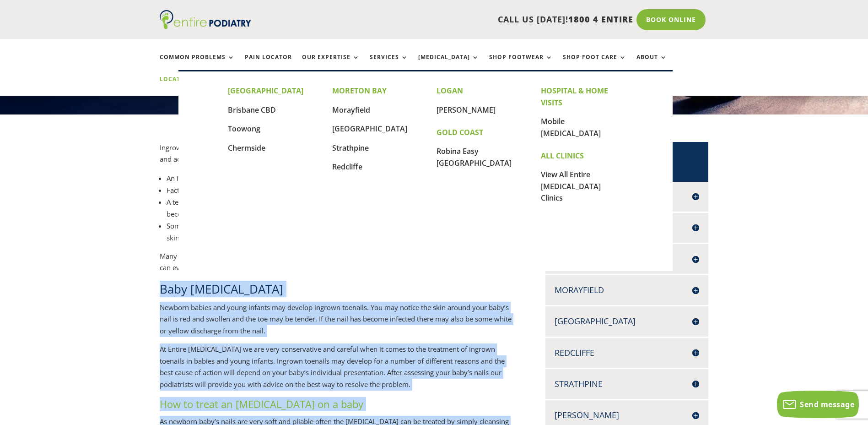 The width and height of the screenshot is (868, 425). I want to click on h4: Strathpine, so click(627, 384).